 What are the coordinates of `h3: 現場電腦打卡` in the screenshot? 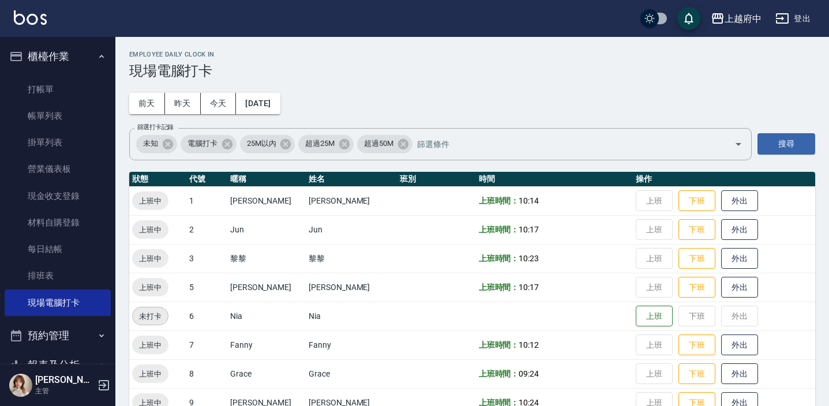 It's located at (472, 71).